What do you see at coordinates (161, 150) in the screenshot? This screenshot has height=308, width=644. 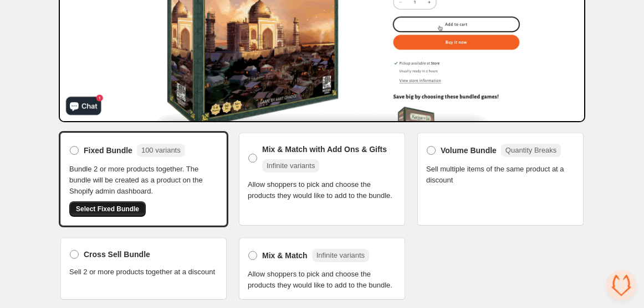 I see `span: 100 variants` at bounding box center [161, 150].